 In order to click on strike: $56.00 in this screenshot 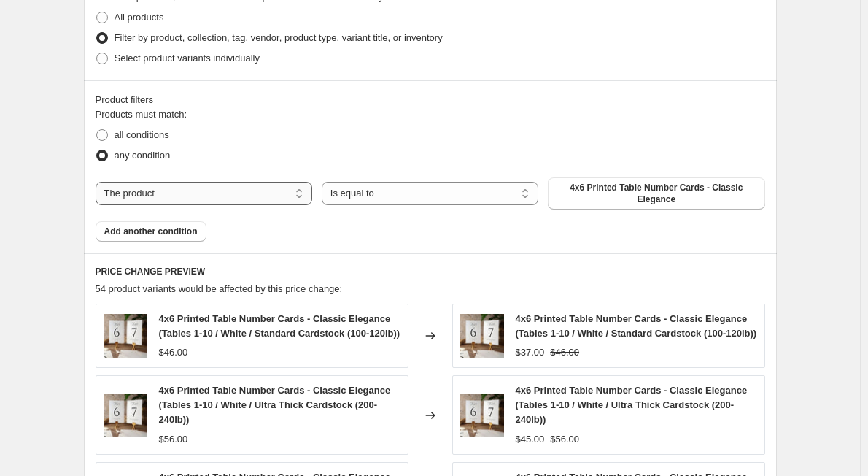, I will do `click(565, 439)`.